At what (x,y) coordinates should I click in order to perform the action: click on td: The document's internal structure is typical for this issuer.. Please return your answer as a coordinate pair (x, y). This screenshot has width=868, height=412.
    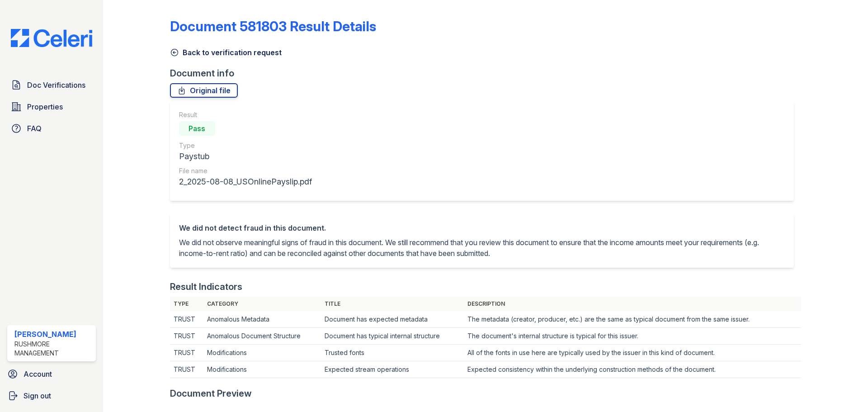
    Looking at the image, I should click on (633, 336).